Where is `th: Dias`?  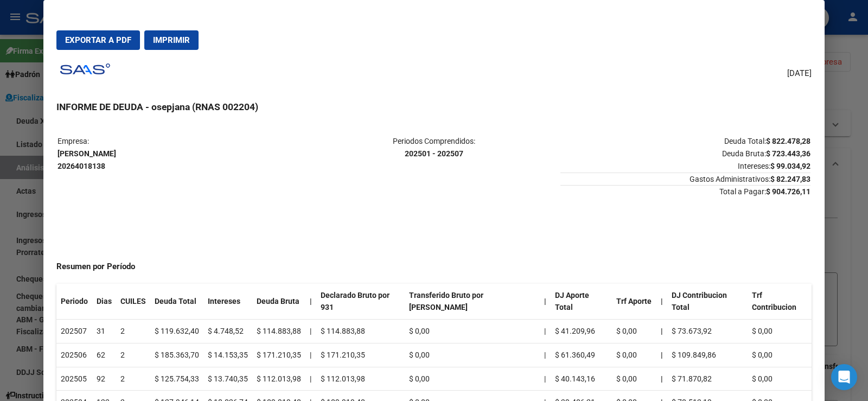 th: Dias is located at coordinates (104, 302).